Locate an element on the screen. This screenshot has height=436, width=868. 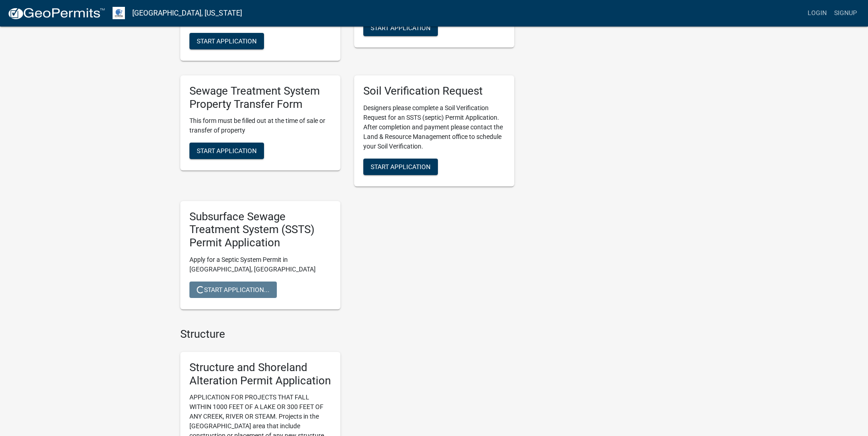
button: Start Application... is located at coordinates (233, 290).